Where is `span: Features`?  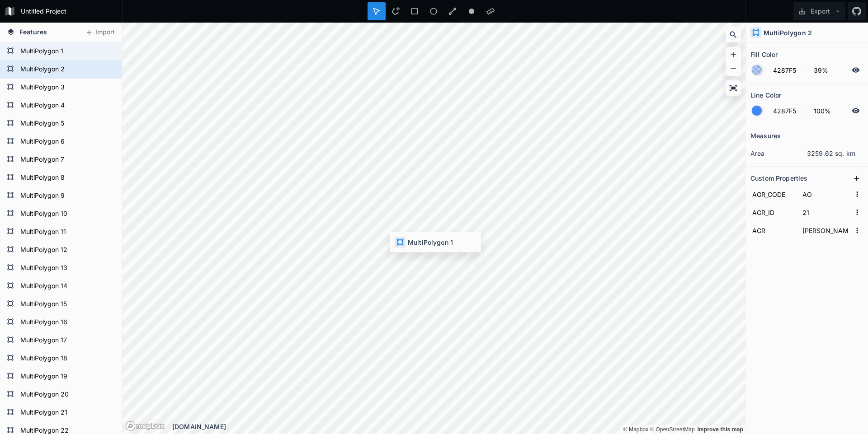 span: Features is located at coordinates (33, 32).